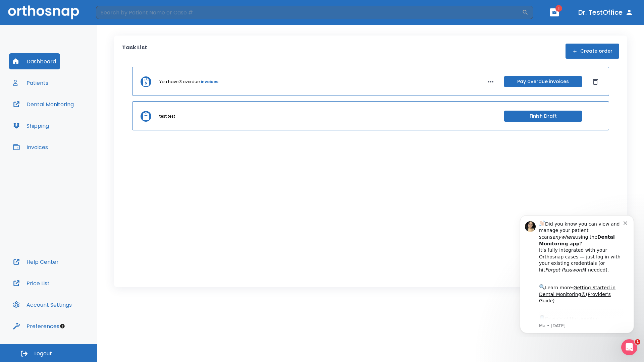 This screenshot has width=644, height=362. I want to click on i: anywhere, so click(54, 28).